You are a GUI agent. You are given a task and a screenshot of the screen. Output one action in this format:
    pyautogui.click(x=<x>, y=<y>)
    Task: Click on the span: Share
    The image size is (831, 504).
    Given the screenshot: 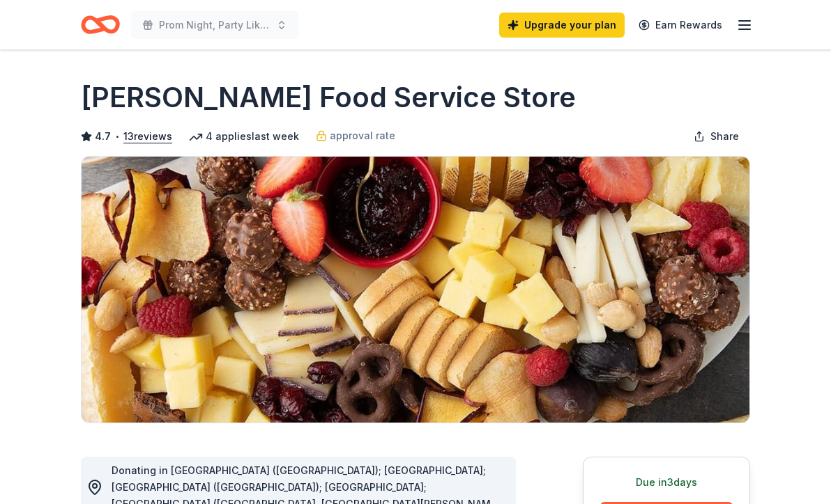 What is the action you would take?
    pyautogui.click(x=724, y=136)
    